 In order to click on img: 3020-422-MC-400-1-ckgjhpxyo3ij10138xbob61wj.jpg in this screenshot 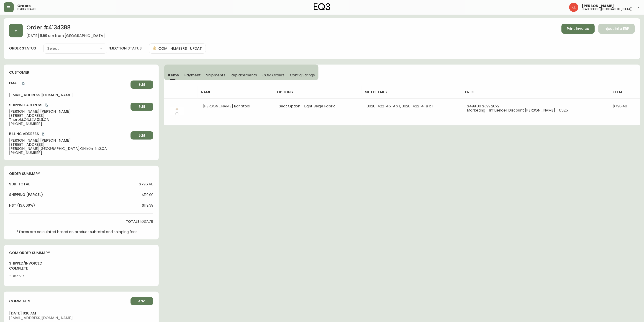, I will do `click(177, 111)`.